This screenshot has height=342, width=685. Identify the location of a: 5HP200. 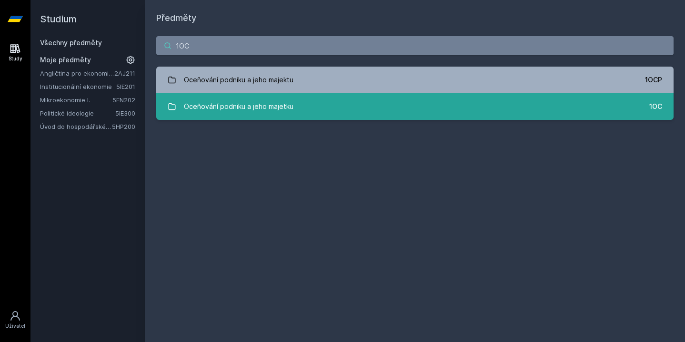
(123, 127).